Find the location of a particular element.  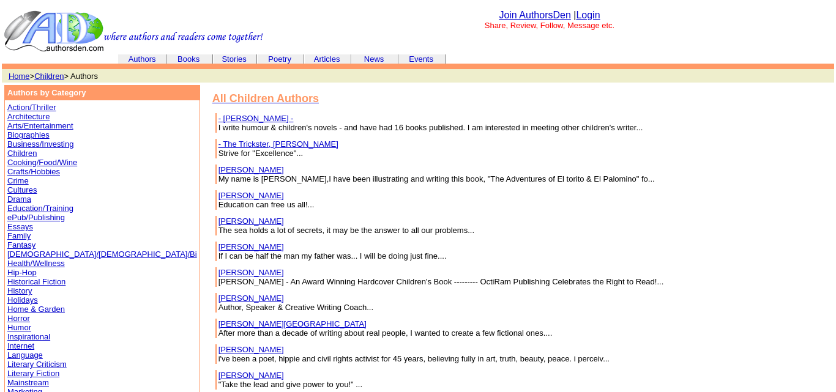

a: Arts/Entertainment is located at coordinates (40, 126).